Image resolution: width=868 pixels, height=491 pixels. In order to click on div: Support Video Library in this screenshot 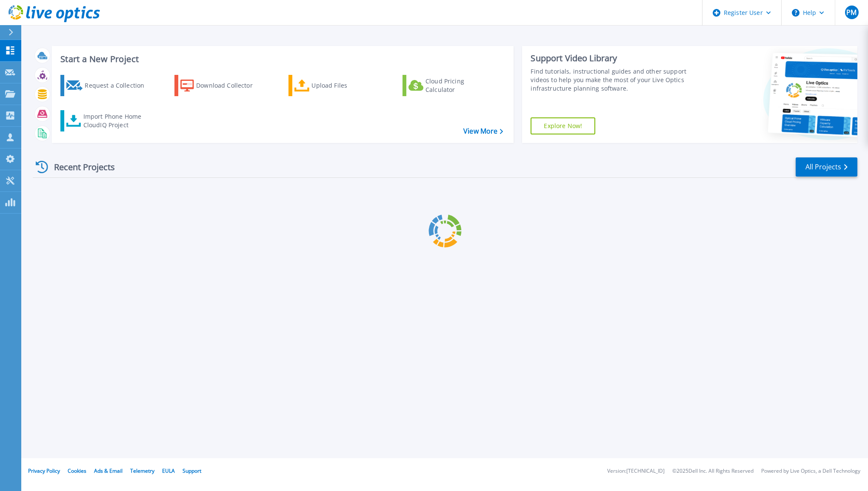, I will do `click(616, 58)`.